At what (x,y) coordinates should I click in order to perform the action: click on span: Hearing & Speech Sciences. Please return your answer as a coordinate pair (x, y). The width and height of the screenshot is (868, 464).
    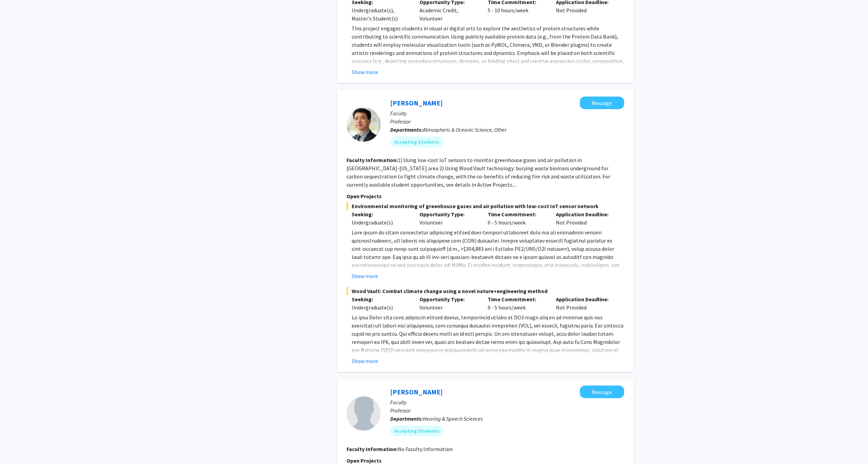
    Looking at the image, I should click on (453, 418).